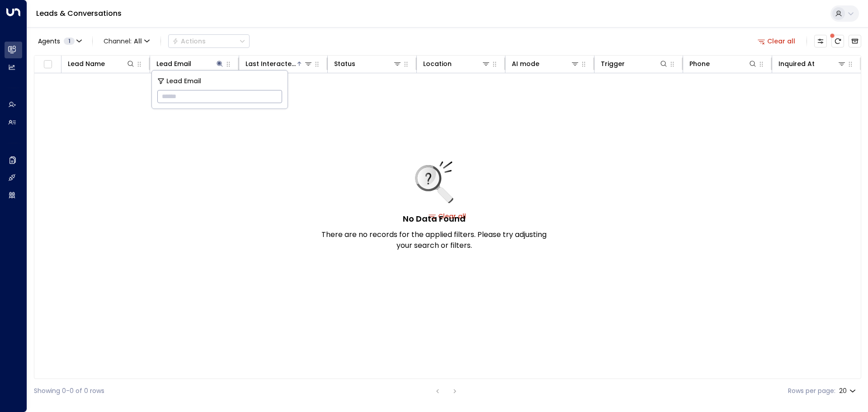  What do you see at coordinates (821, 41) in the screenshot?
I see `button: Customize` at bounding box center [821, 41].